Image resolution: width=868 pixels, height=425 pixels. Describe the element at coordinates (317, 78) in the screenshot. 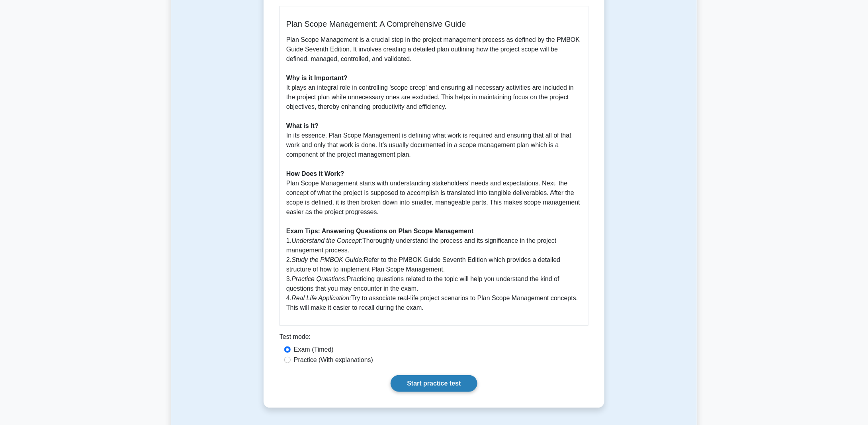

I see `b: Why is it Important?` at that location.